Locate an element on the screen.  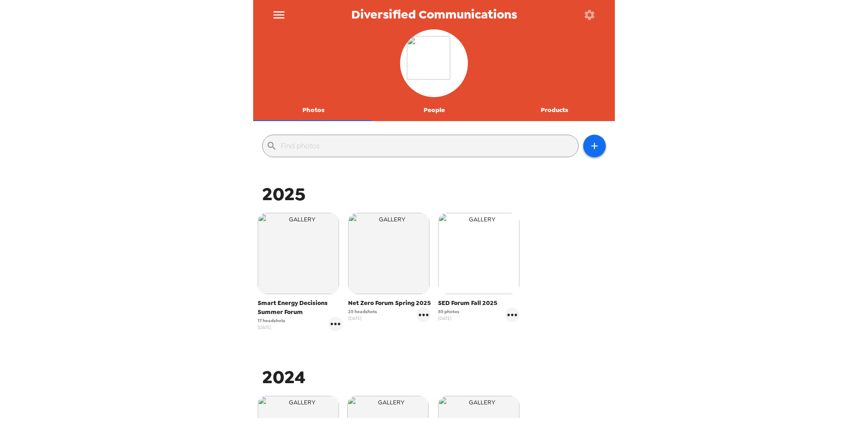
button: Products is located at coordinates (554, 110).